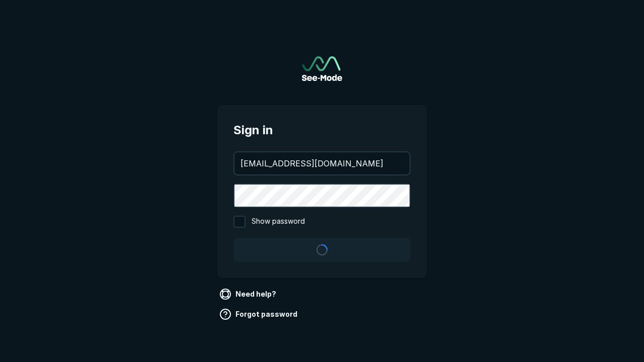  What do you see at coordinates (322, 68) in the screenshot?
I see `a: Go to sign in` at bounding box center [322, 68].